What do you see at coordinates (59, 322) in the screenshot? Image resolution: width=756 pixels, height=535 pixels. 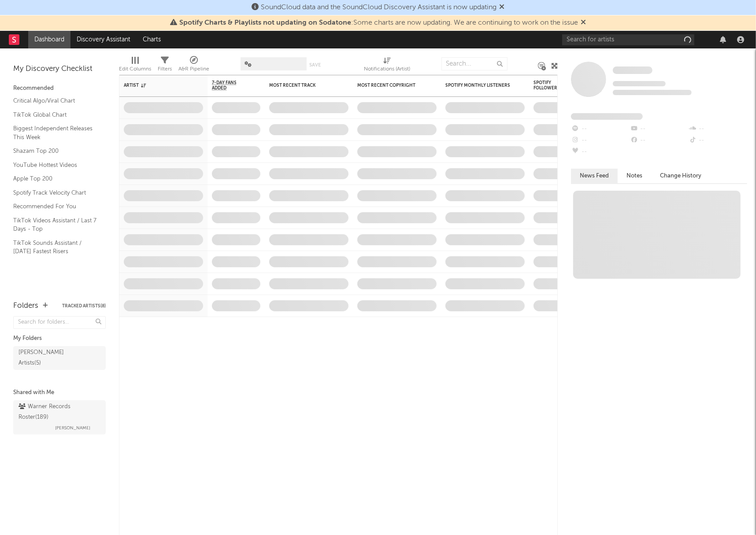 I see `input: Search for folders...` at bounding box center [59, 322].